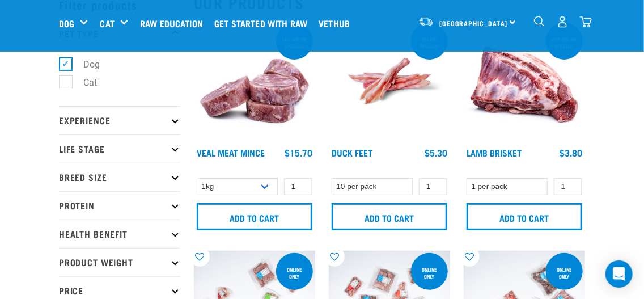  I want to click on p: Life Stage, so click(120, 149).